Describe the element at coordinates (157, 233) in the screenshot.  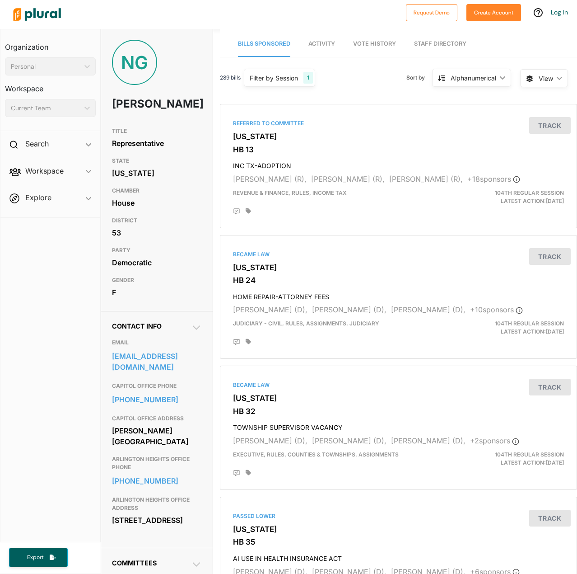
I see `div: 53` at that location.